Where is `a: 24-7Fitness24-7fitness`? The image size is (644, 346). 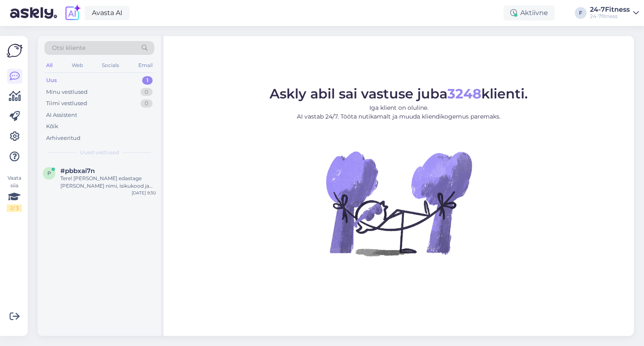
a: 24-7Fitness24-7fitness is located at coordinates (614, 13).